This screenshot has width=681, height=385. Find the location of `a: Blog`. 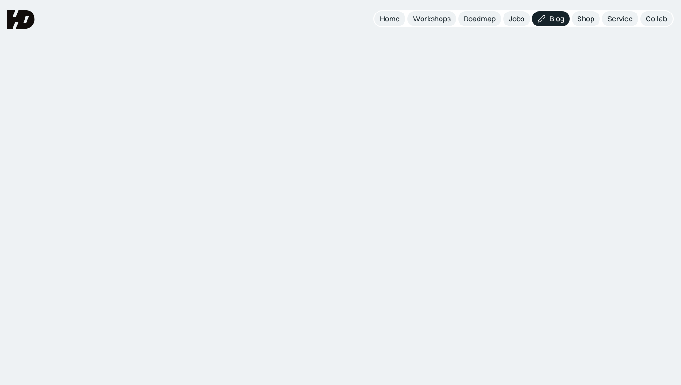

a: Blog is located at coordinates (551, 19).